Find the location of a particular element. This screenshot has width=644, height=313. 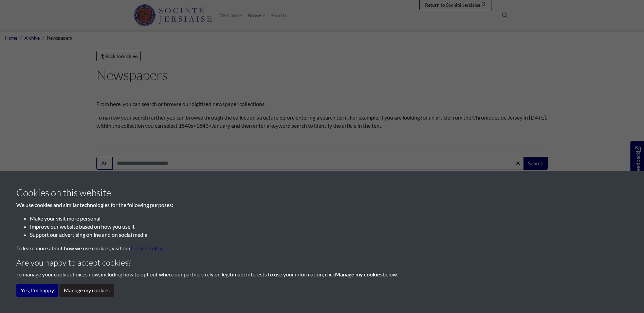

p: To manage your cookie choices now, including how to opt out where our partners rely on legitimate... is located at coordinates (321, 275).